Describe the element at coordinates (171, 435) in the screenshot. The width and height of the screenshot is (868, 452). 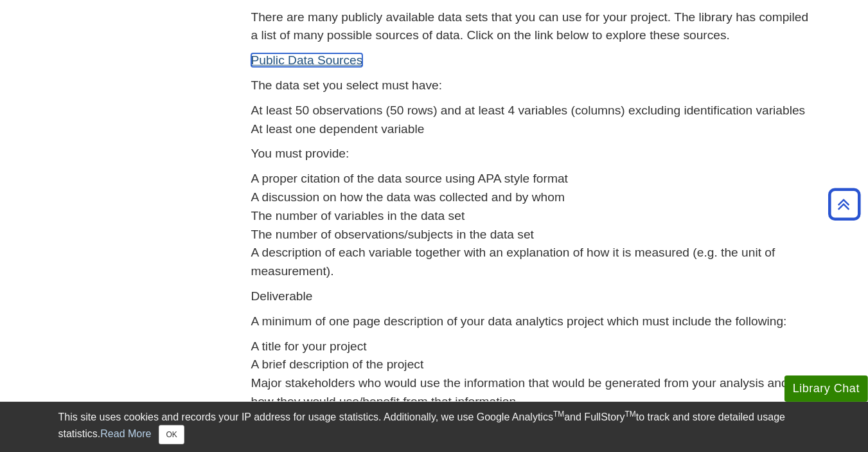
I see `button: Close` at that location.